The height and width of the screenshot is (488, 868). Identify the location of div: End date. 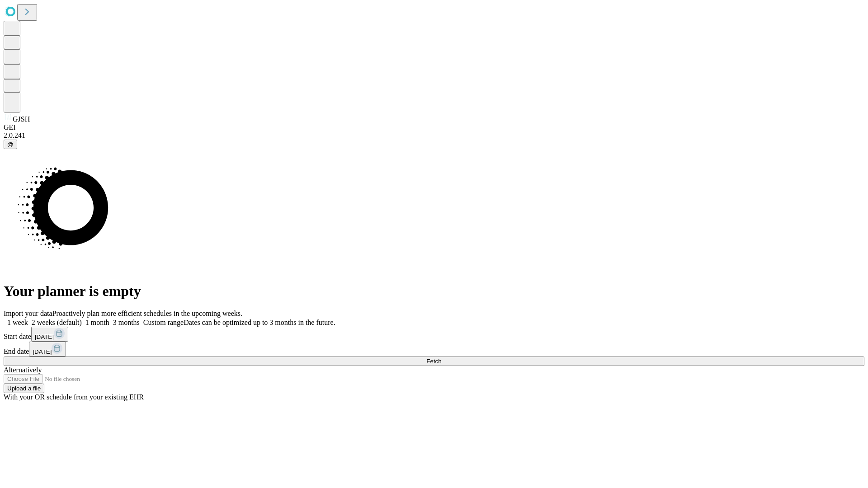
(434, 348).